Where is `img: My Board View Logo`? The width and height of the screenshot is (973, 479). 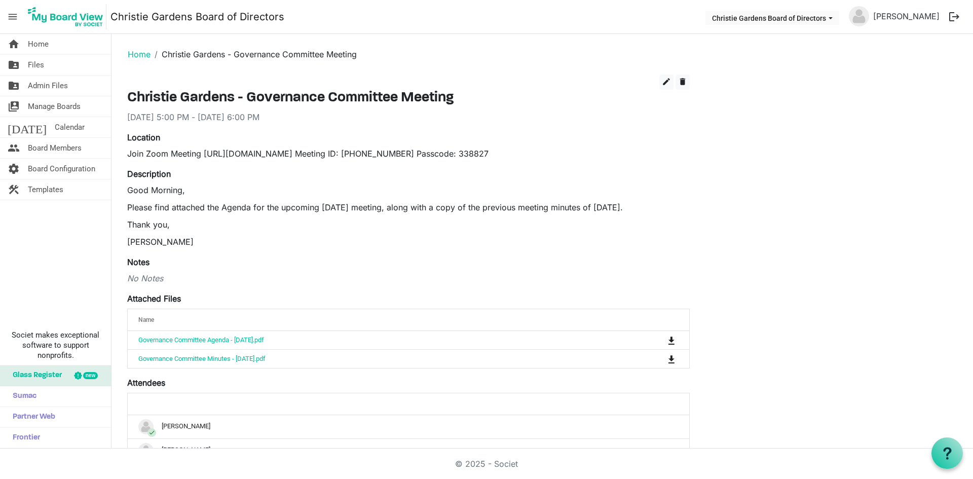
img: My Board View Logo is located at coordinates (65, 17).